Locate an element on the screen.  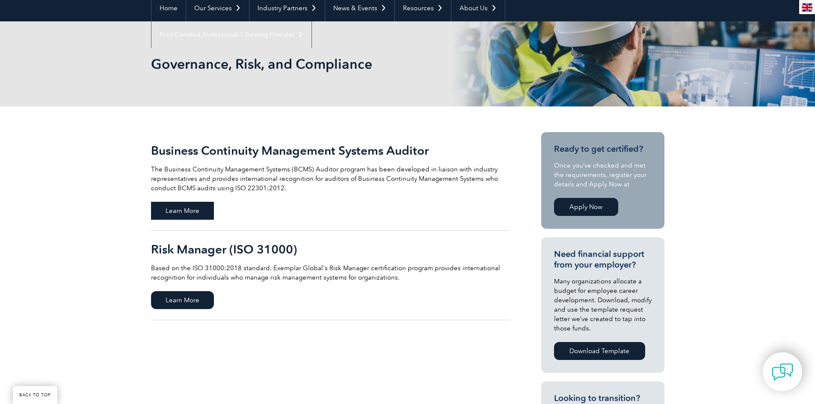
a: Business Continuity Management Systems Auditor The Business Continuity Management Systems (BCMS) ... is located at coordinates (331, 181).